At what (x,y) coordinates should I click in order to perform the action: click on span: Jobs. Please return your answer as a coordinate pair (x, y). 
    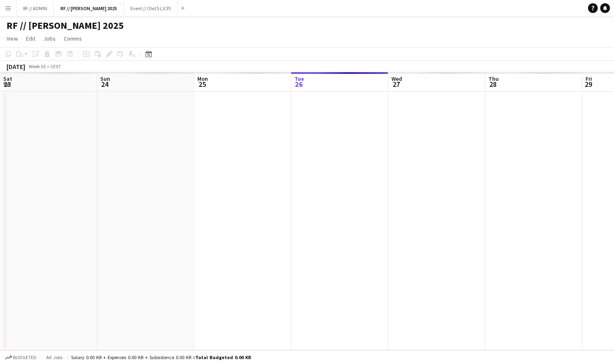
    Looking at the image, I should click on (50, 39).